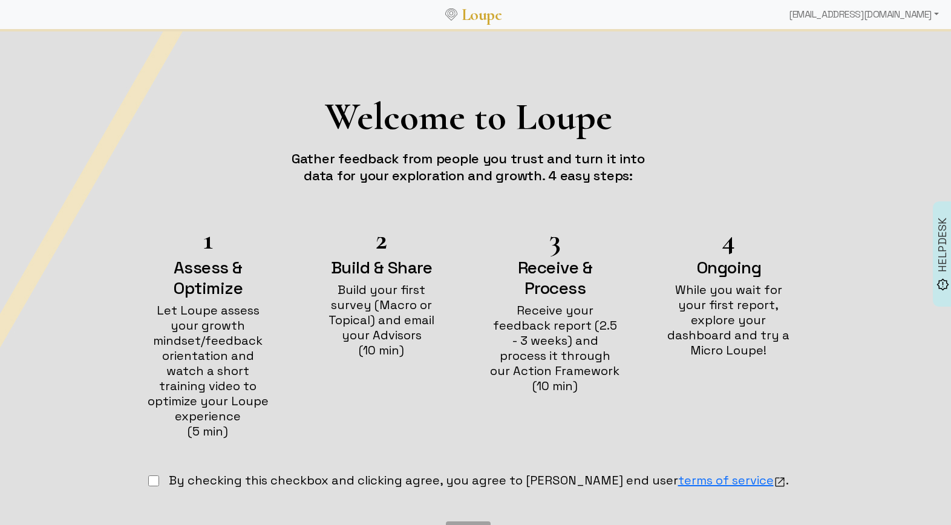  I want to click on a: terms of serviceFFFF, so click(732, 480).